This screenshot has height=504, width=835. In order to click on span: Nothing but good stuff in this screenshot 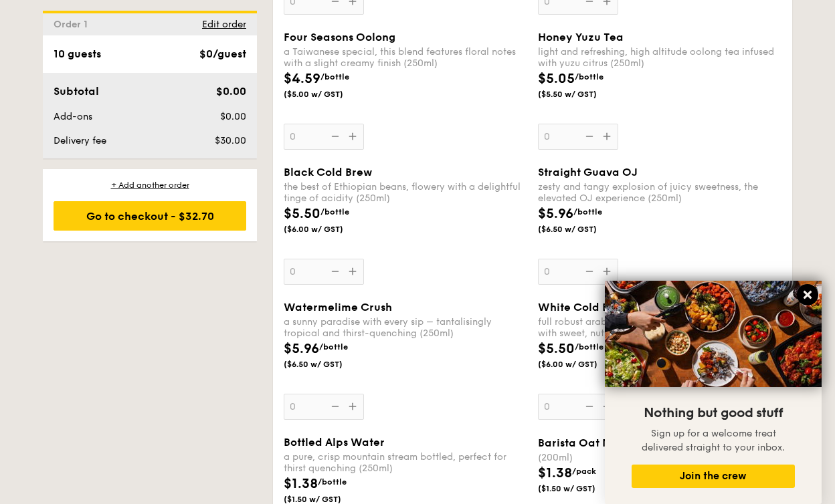, I will do `click(713, 413)`.